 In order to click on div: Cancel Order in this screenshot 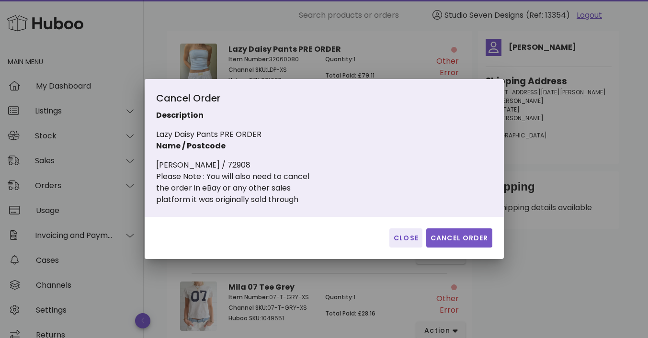, I will do `click(264, 100)`.